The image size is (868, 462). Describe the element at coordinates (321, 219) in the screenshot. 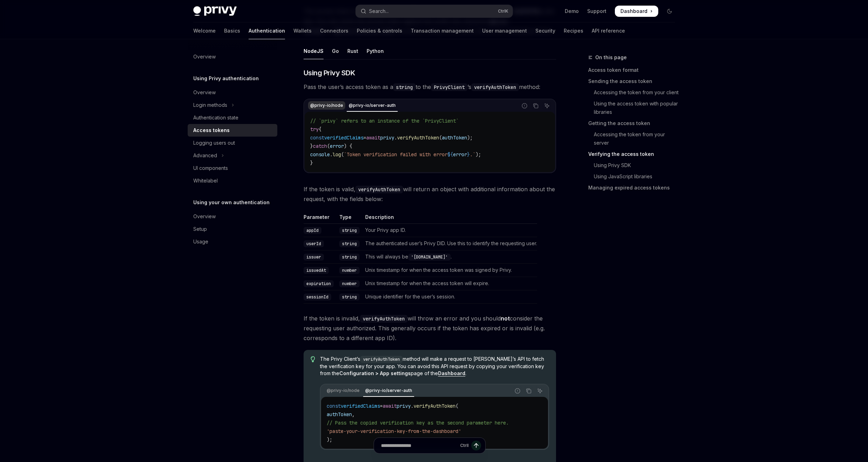

I see `th: Parameter` at that location.